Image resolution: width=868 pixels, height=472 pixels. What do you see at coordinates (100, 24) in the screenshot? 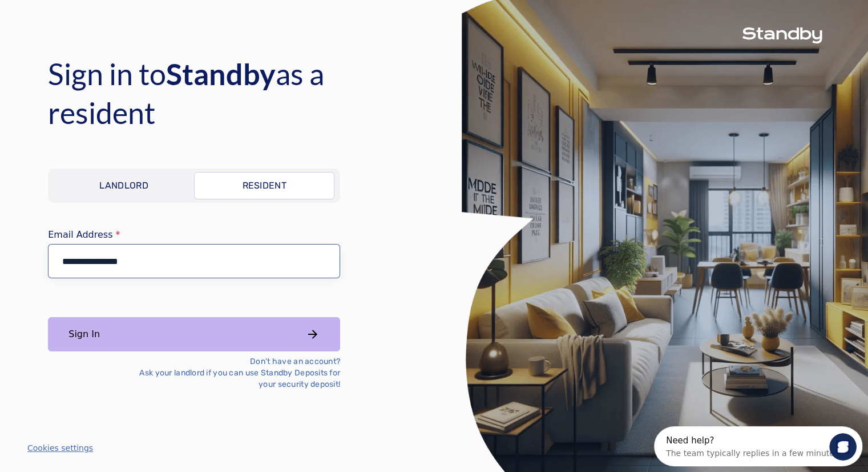
I see `div: The team typically replies in a few minutes.` at bounding box center [100, 24].